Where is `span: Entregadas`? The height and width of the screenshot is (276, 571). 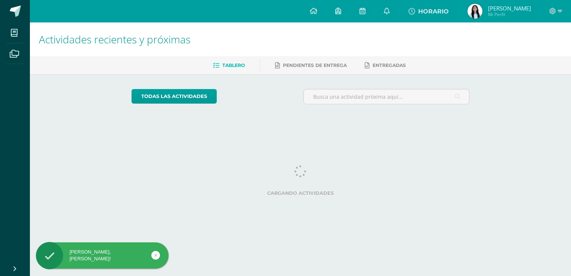 span: Entregadas is located at coordinates (389, 65).